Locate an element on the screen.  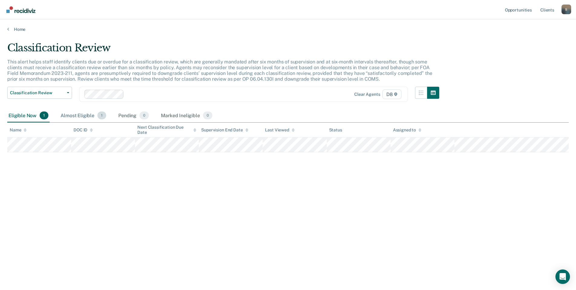
div: Supervision End Date is located at coordinates (224, 130).